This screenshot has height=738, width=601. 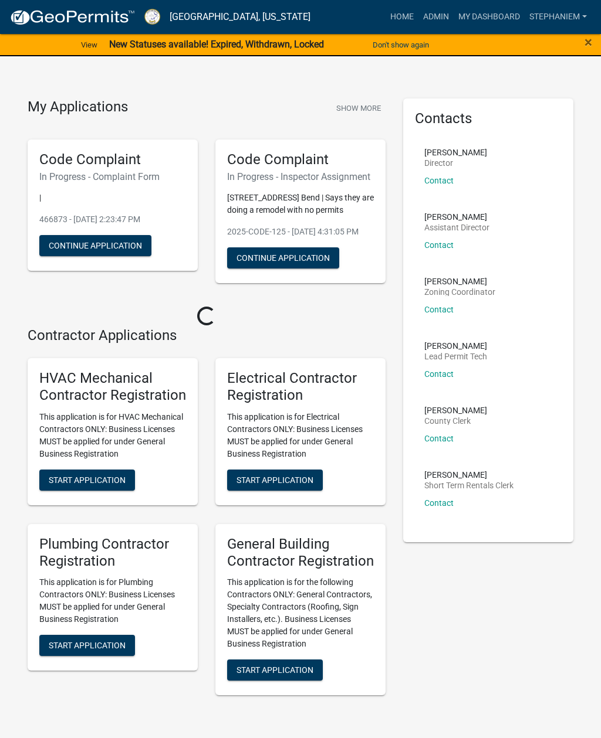 What do you see at coordinates (469, 486) in the screenshot?
I see `p: Short Term Rentals Clerk` at bounding box center [469, 486].